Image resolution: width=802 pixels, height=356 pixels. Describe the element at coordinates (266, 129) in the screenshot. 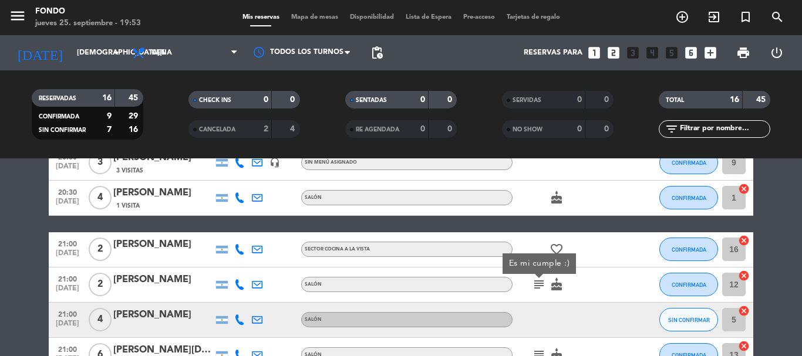

I see `strong: 2` at that location.